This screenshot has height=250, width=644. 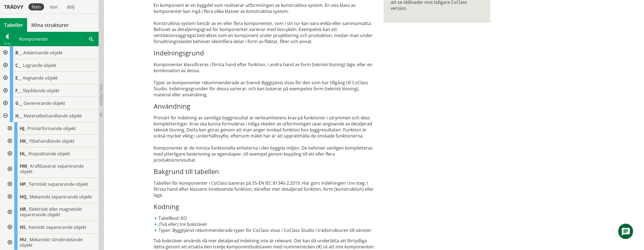 What do you see at coordinates (24, 239) in the screenshot?
I see `span: HU_` at bounding box center [24, 239].